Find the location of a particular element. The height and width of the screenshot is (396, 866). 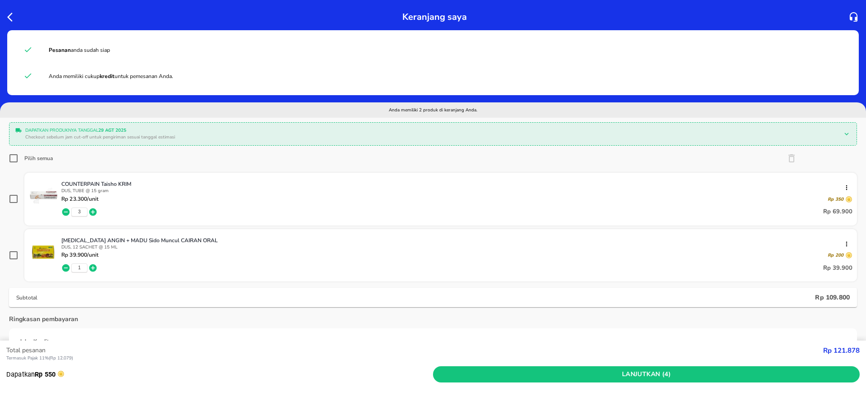

p: Keranjang saya is located at coordinates (434, 17).